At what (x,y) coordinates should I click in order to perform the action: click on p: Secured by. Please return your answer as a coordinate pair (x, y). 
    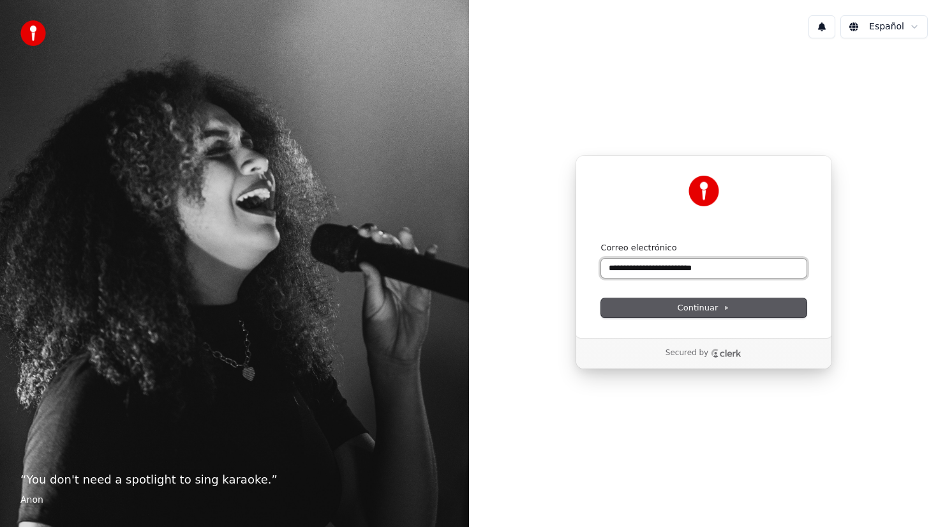
    Looking at the image, I should click on (687, 353).